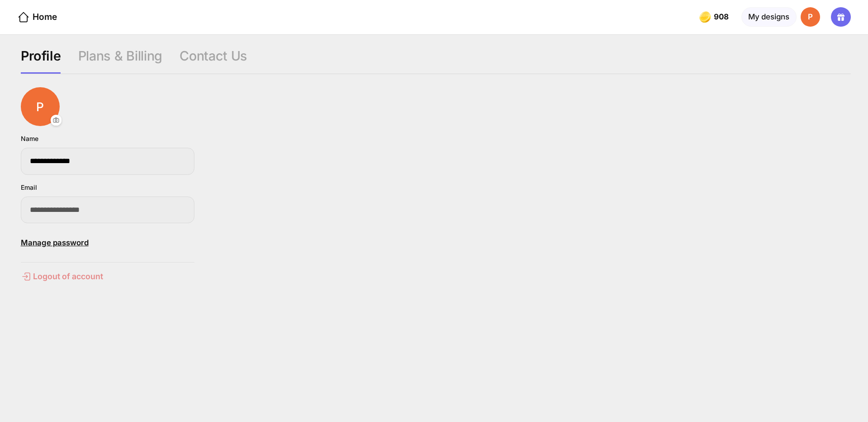  What do you see at coordinates (37, 17) in the screenshot?
I see `div: Home` at bounding box center [37, 17].